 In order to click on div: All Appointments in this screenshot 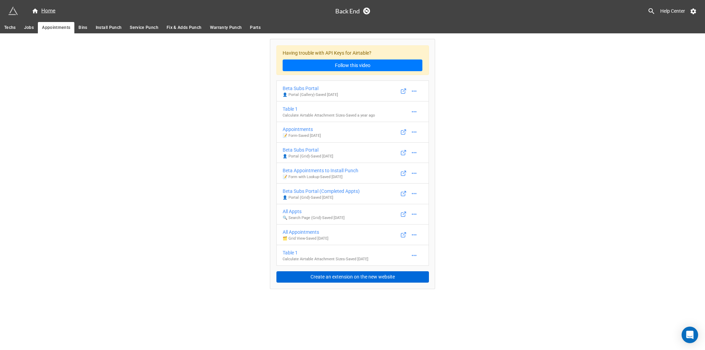, I will do `click(305, 232)`.